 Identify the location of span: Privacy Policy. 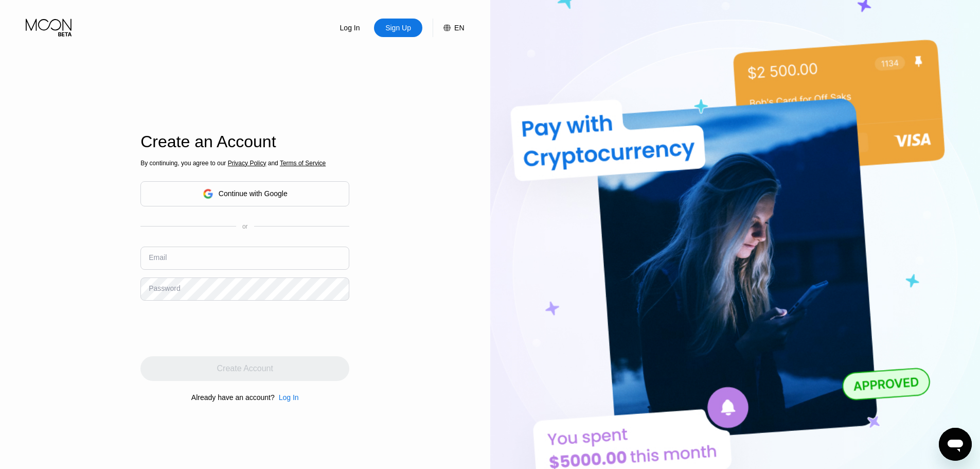
(247, 163).